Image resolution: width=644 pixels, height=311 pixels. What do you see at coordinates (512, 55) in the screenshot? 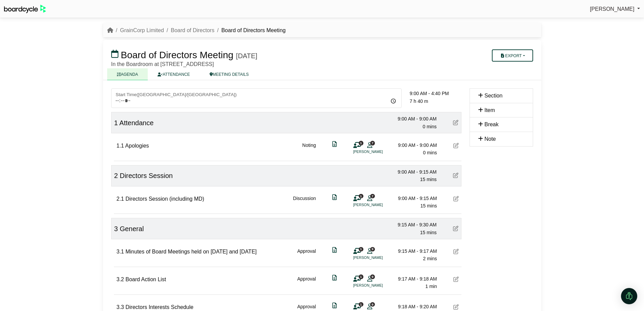
I see `button: Export` at bounding box center [512, 55].